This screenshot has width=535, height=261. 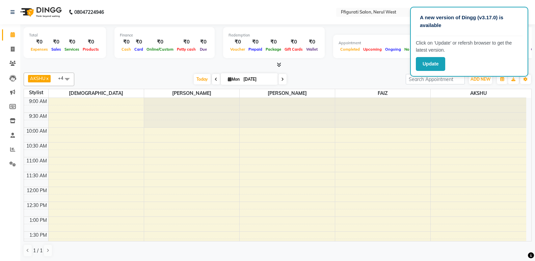 I want to click on span: Cash, so click(x=126, y=49).